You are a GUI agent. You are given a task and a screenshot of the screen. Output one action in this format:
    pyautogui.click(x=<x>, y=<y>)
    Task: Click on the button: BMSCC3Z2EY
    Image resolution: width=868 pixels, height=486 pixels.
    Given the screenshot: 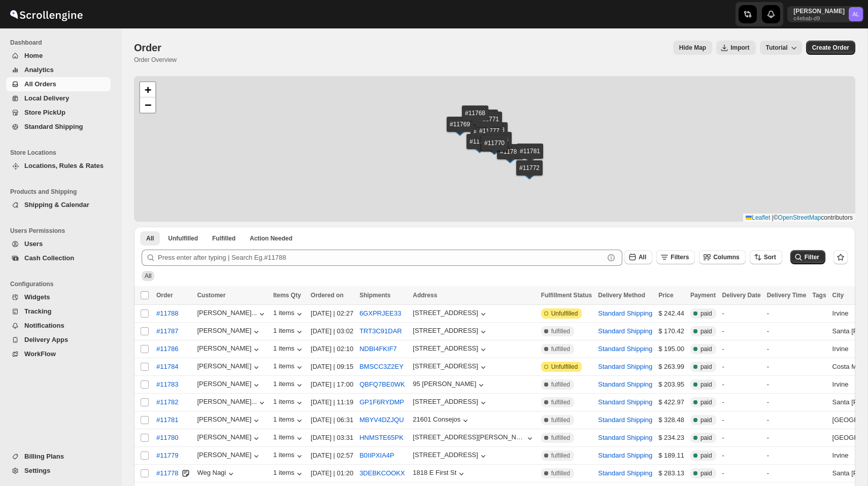 What is the action you would take?
    pyautogui.click(x=381, y=366)
    